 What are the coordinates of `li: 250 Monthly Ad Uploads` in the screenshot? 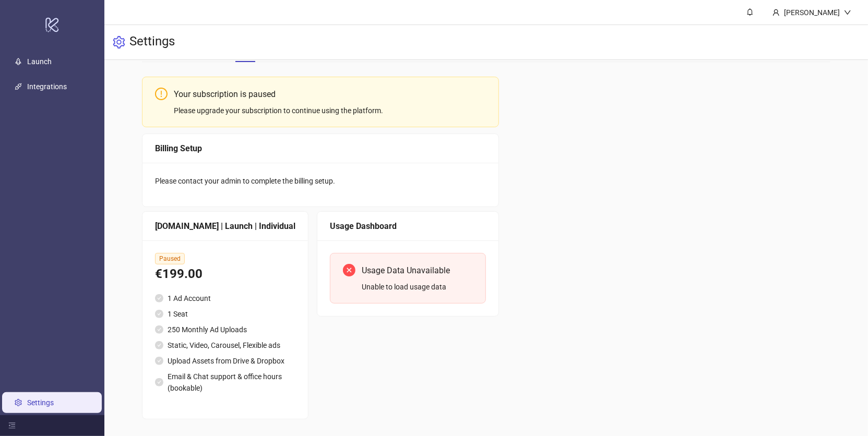 It's located at (225, 330).